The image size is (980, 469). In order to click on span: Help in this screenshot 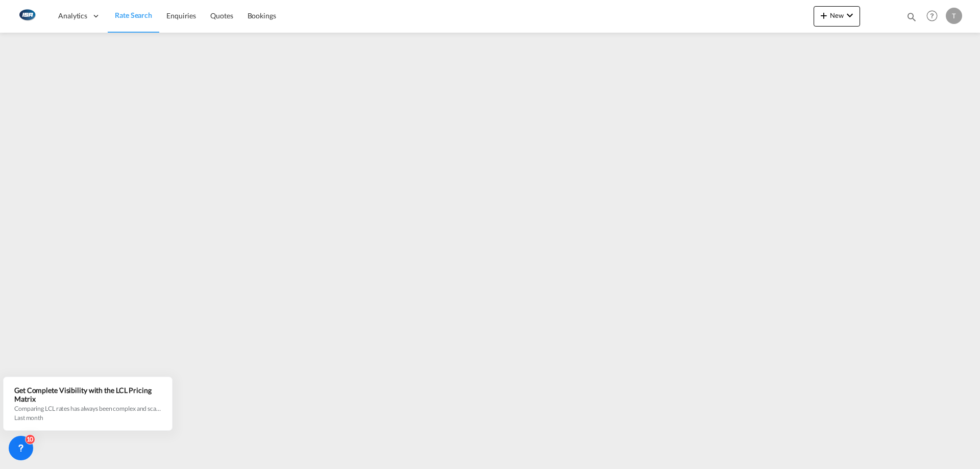, I will do `click(932, 16)`.